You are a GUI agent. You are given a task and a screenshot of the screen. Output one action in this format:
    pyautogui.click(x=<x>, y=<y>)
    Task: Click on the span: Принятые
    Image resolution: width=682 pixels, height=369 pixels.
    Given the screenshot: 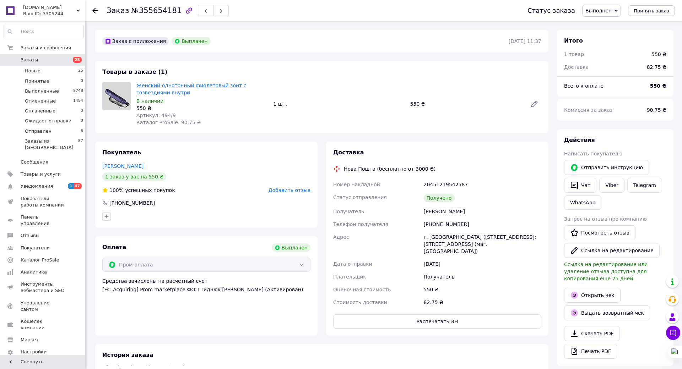 What is the action you would take?
    pyautogui.click(x=37, y=81)
    